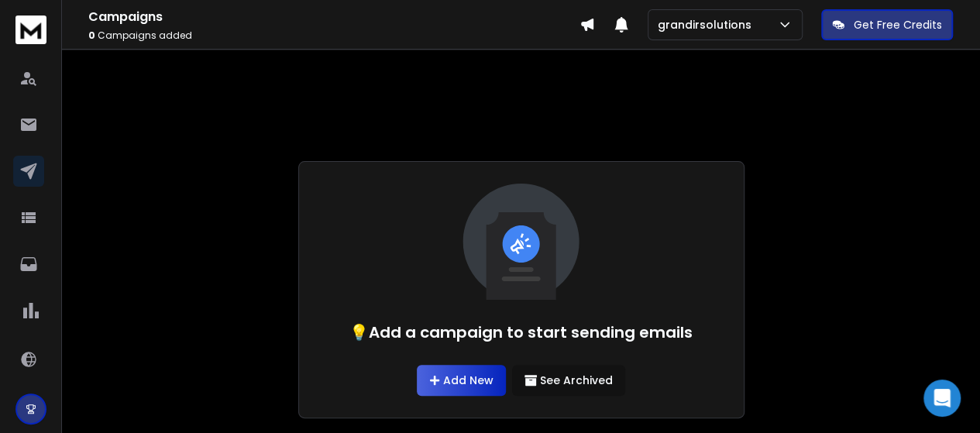 This screenshot has height=433, width=980. Describe the element at coordinates (461, 380) in the screenshot. I see `a: Add New` at that location.